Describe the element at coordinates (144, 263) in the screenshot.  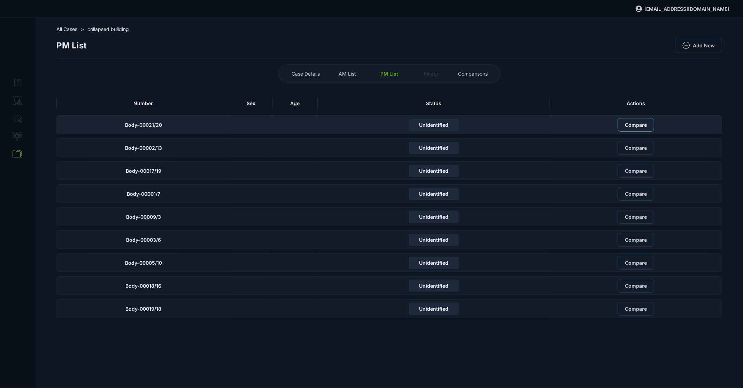
I see `span: Body-00005/10` at that location.